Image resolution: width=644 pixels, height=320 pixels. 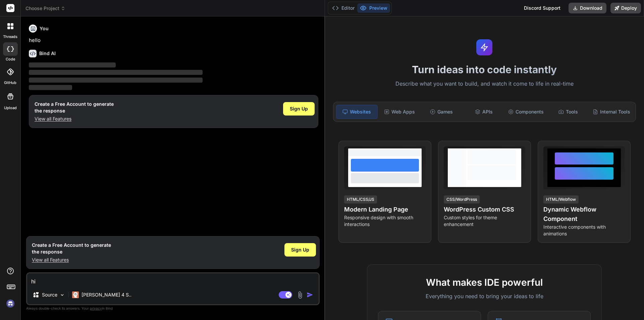 I want to click on div: HTML/CSS/JS, so click(x=361, y=199).